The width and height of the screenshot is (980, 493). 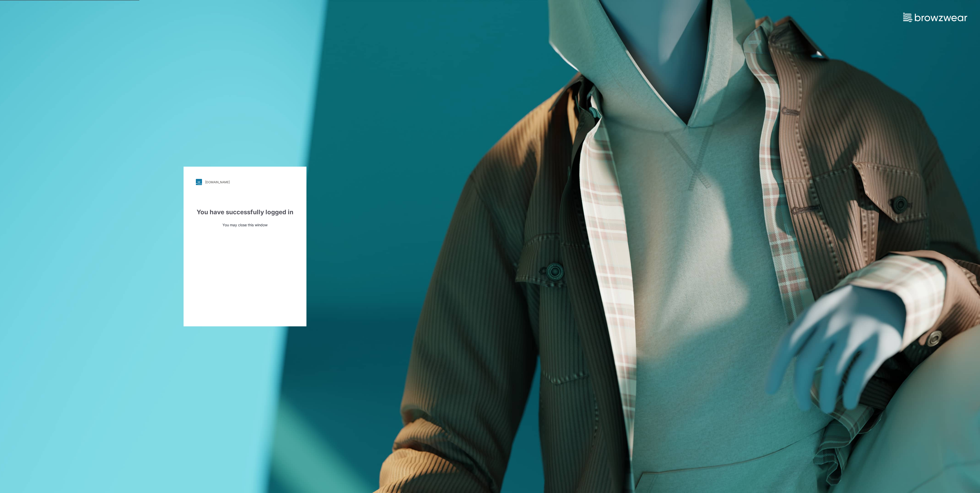 What do you see at coordinates (935, 18) in the screenshot?
I see `img: browzwear-logo.73288ffb.svg` at bounding box center [935, 18].